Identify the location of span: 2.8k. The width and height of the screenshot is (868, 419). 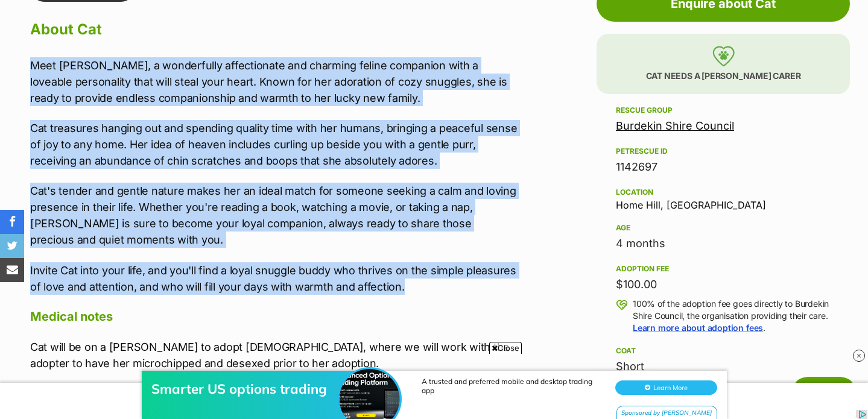
(47, 118).